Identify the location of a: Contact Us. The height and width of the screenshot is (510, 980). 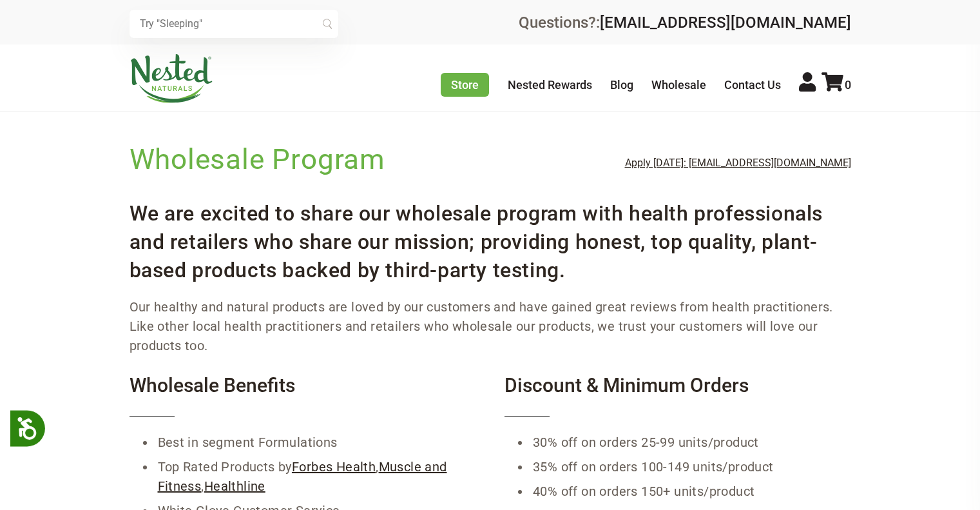
(752, 85).